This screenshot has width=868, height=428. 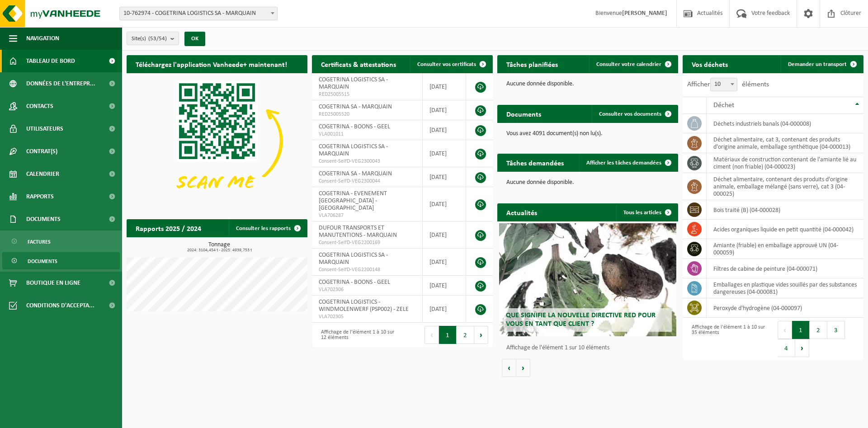 I want to click on h2: Téléchargez l'application Vanheede+ maintenant!, so click(x=211, y=63).